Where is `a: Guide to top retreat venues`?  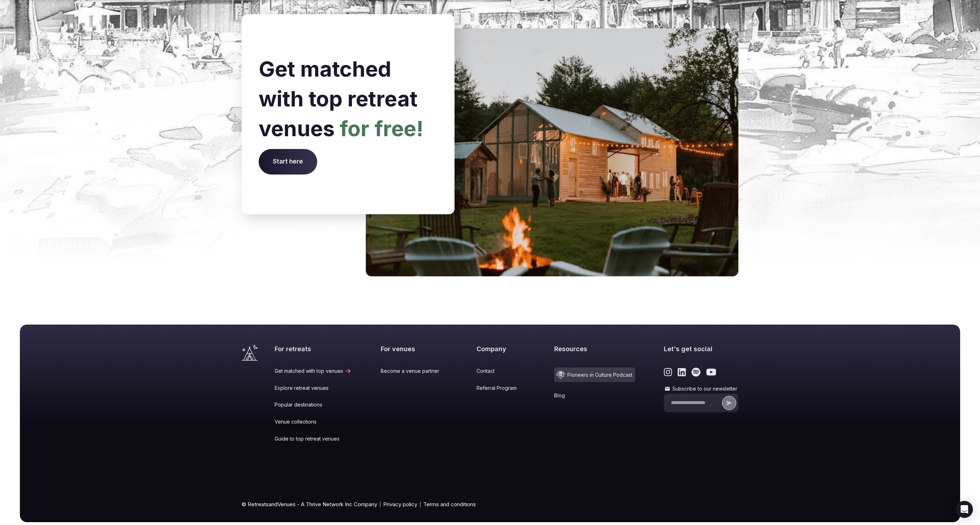
a: Guide to top retreat venues is located at coordinates (313, 439).